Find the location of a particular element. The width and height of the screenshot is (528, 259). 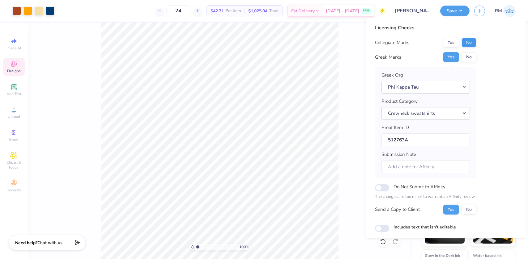

span: $42.71 is located at coordinates (217, 11).